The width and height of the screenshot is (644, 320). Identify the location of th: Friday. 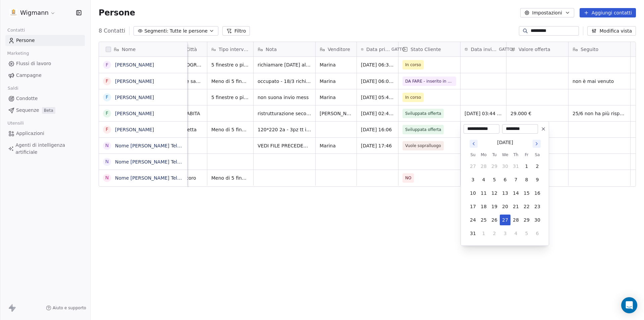
(527, 155).